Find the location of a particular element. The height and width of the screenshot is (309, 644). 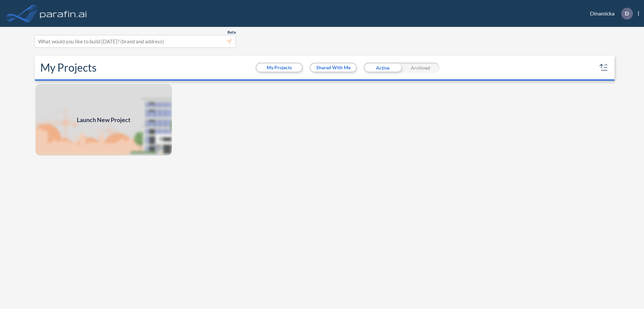

span: Launch New Project is located at coordinates (104, 120).